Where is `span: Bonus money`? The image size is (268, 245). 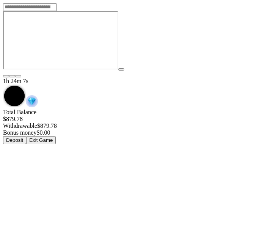 span: Bonus money is located at coordinates (20, 132).